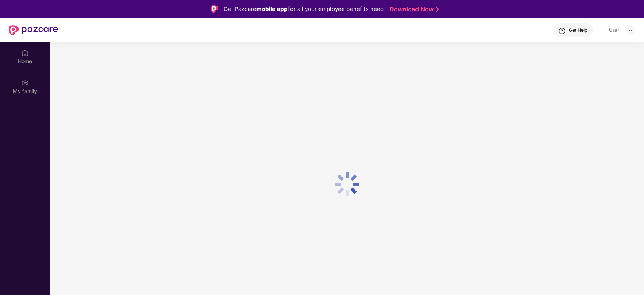 Image resolution: width=644 pixels, height=295 pixels. Describe the element at coordinates (25, 53) in the screenshot. I see `img: svg+xml;base64,PHN2ZyBpZD0iSG9tZSIgeG1sbnM9Imh0dHA6Ly93d3cudzMub3JnLzIwMDAvc3ZnIiB3aWR0aD0iMjAiIG...` at that location.